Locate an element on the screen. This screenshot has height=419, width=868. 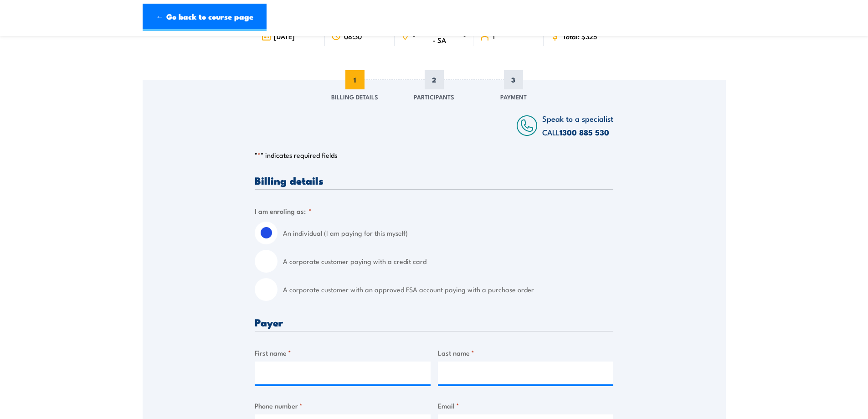
label: Phone number is located at coordinates (342, 405).